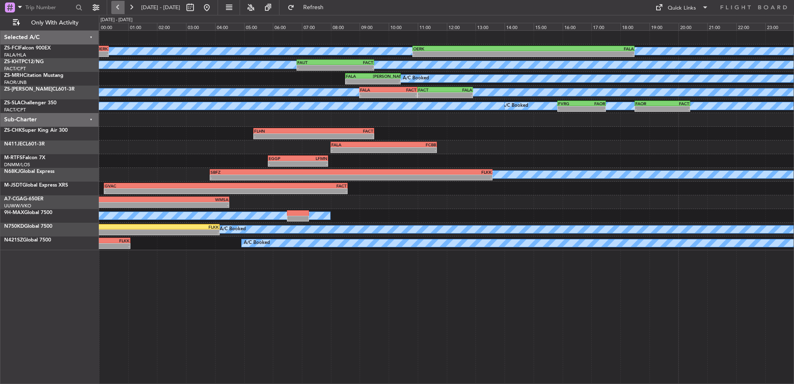 The image size is (794, 384). Describe the element at coordinates (24, 158) in the screenshot. I see `a: M-RTFSFalcon 7X` at that location.